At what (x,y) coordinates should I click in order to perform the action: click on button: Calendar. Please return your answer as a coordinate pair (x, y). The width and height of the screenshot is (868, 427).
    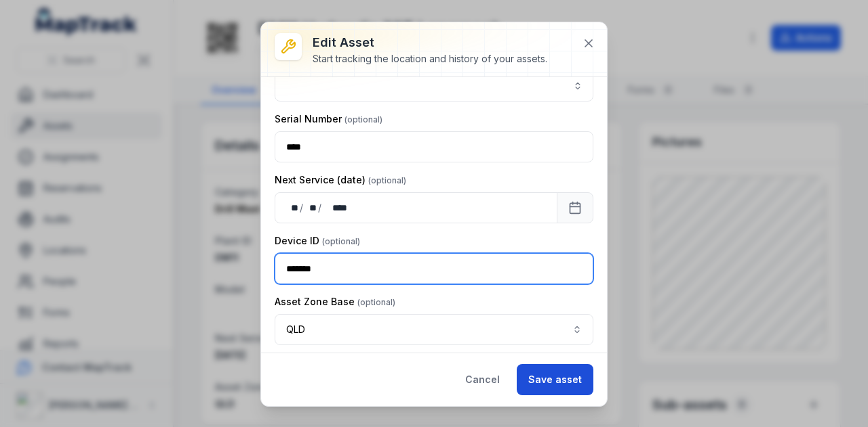
    Looking at the image, I should click on (575, 208).